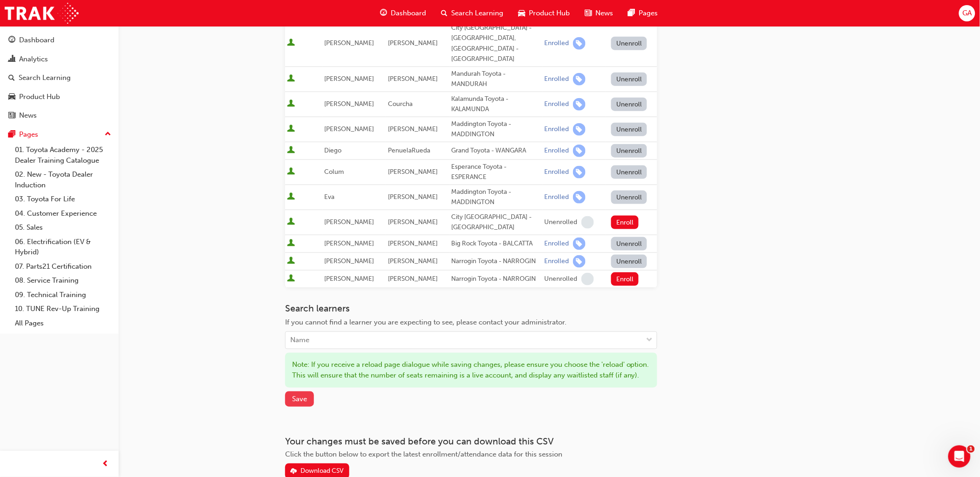 Image resolution: width=980 pixels, height=477 pixels. Describe the element at coordinates (59, 78) in the screenshot. I see `button: DashboardAnalyticsSearch LearningProduct HubNews` at that location.